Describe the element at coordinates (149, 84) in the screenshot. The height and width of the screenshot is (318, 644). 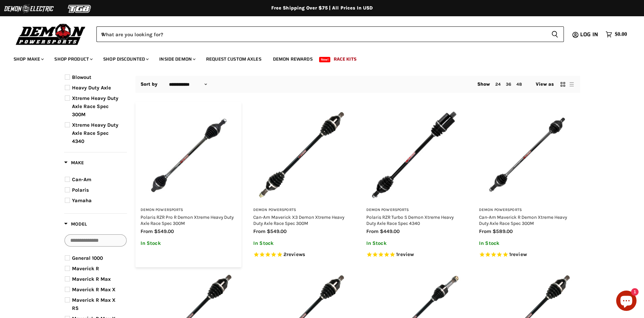
I see `label: Sort by` at that location.